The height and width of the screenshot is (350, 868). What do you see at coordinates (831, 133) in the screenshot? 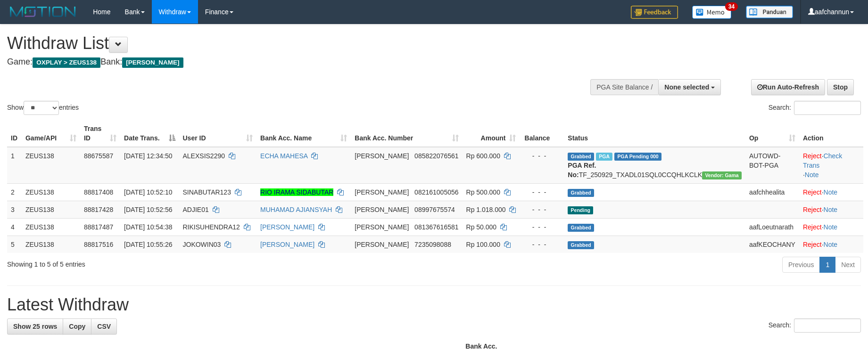
I see `th: Action` at bounding box center [831, 133].